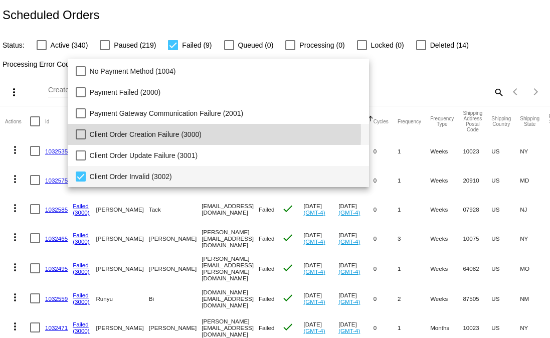  What do you see at coordinates (225, 176) in the screenshot?
I see `span: Client Order Invalid (3002)` at bounding box center [225, 176].